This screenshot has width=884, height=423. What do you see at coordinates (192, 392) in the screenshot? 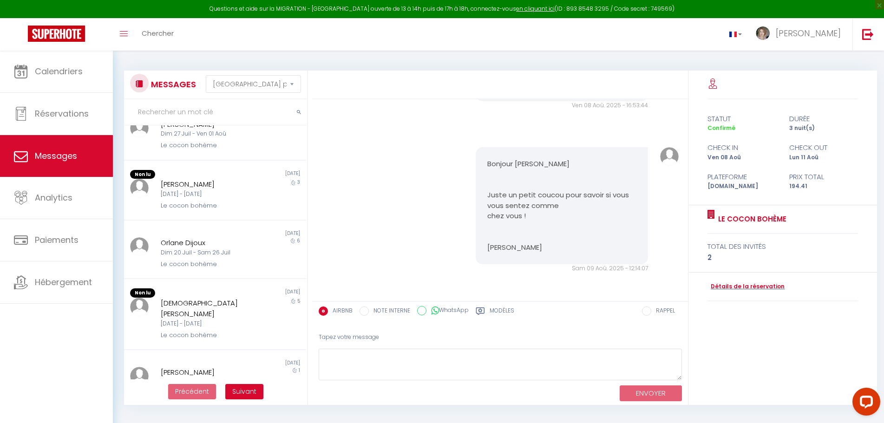
I see `button: Previous` at bounding box center [192, 392].